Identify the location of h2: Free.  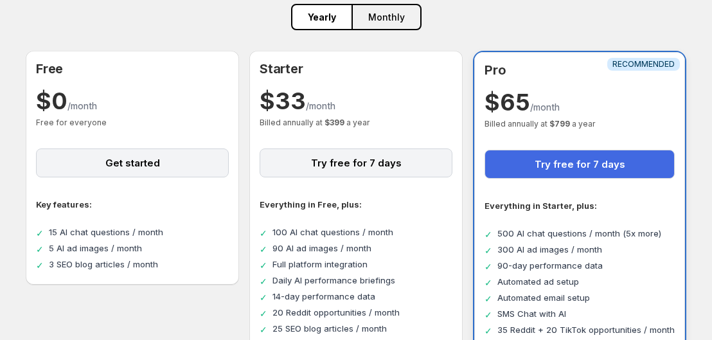
(132, 69).